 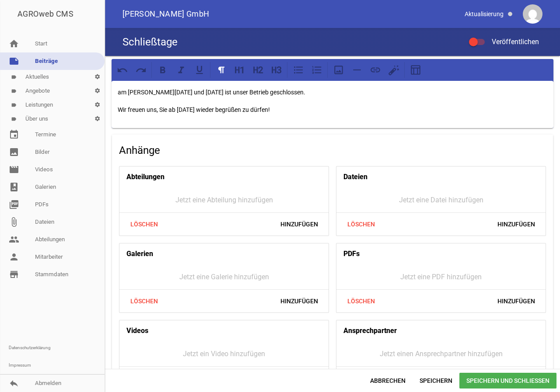 What do you see at coordinates (435, 381) in the screenshot?
I see `span: Speichern` at bounding box center [435, 381].